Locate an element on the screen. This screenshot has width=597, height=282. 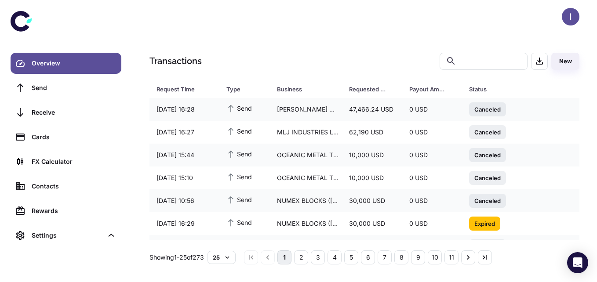
button: Go to page 11 is located at coordinates (452, 258).